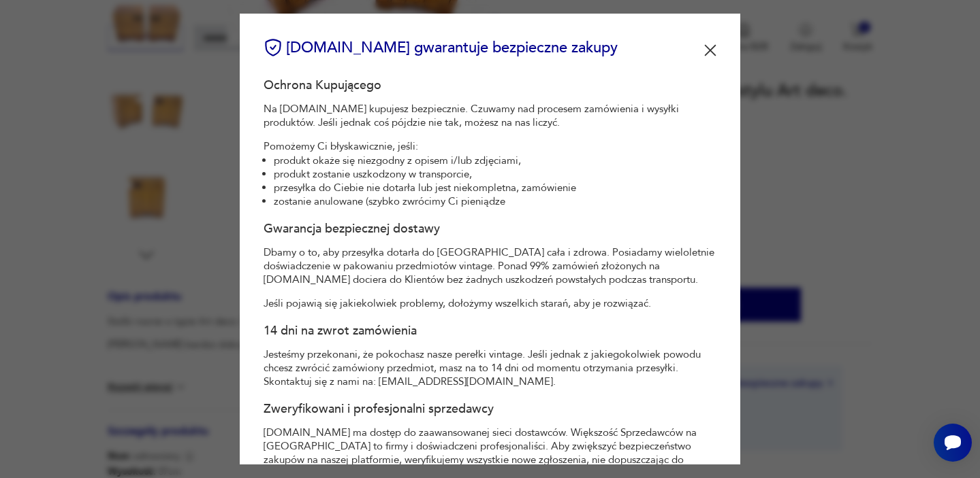  Describe the element at coordinates (273, 48) in the screenshot. I see `img: Ikona certyfikatu` at that location.